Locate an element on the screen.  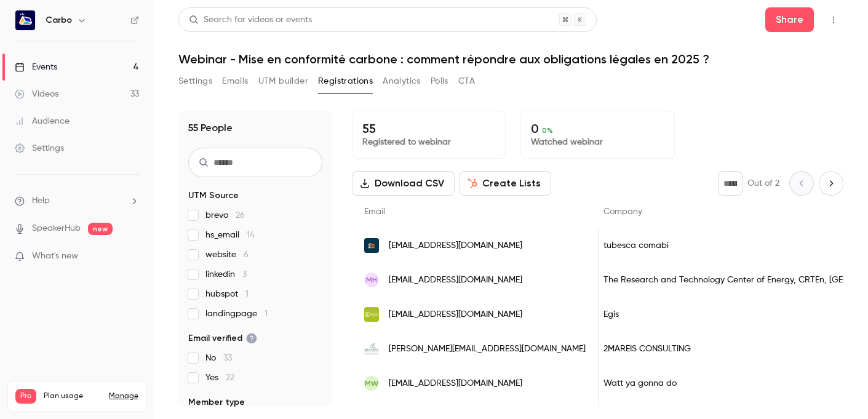
h6: Carbo is located at coordinates (58, 21).